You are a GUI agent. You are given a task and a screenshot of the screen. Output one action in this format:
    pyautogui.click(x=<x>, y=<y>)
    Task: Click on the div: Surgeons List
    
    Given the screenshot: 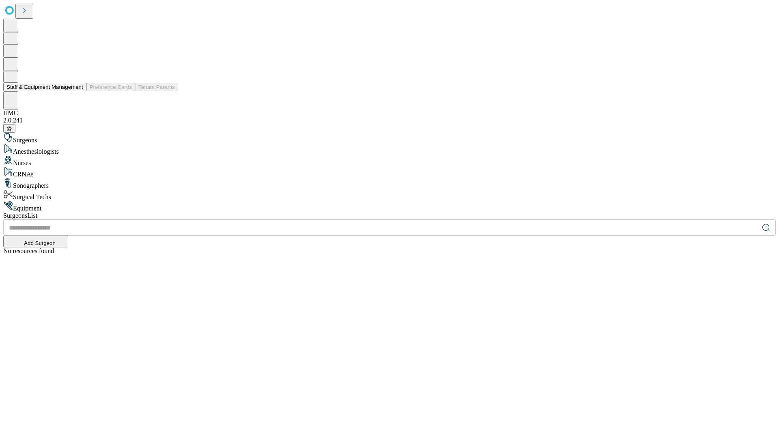 What is the action you would take?
    pyautogui.click(x=389, y=216)
    